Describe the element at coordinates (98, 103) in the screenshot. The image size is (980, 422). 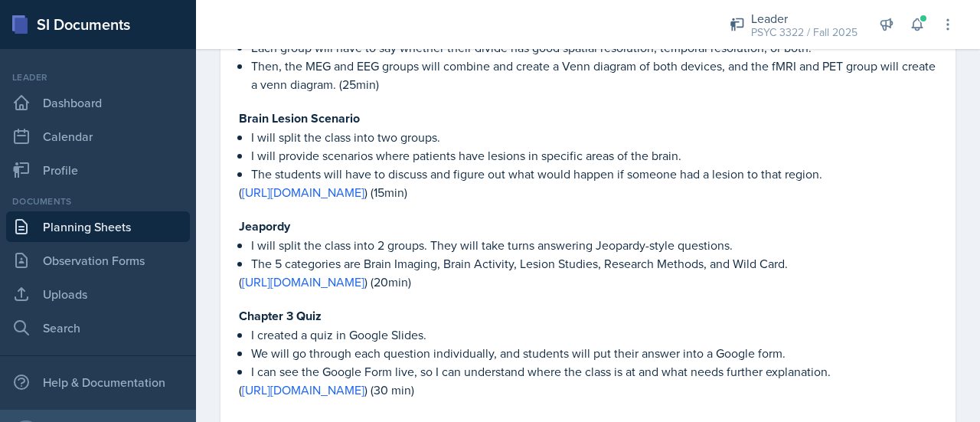
I see `a: Dashboard` at that location.